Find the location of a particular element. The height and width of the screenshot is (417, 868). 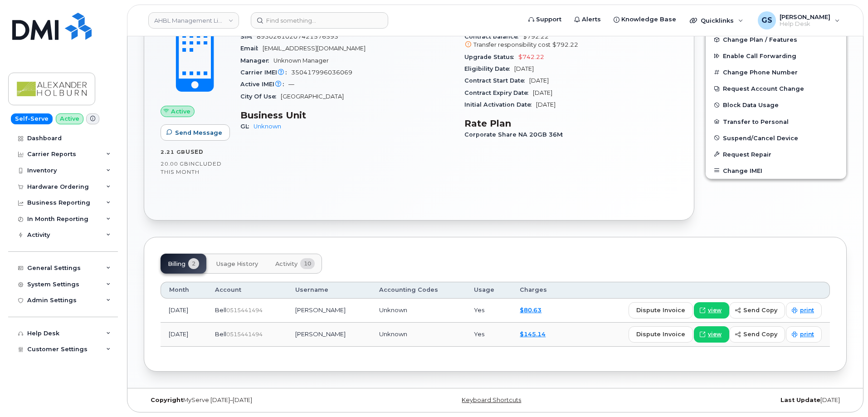

span: Active is located at coordinates (181, 111).